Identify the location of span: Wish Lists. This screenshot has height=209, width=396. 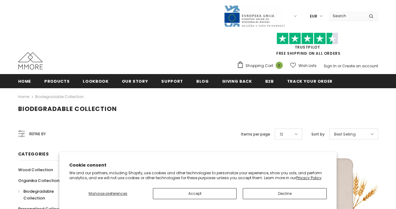
(308, 66).